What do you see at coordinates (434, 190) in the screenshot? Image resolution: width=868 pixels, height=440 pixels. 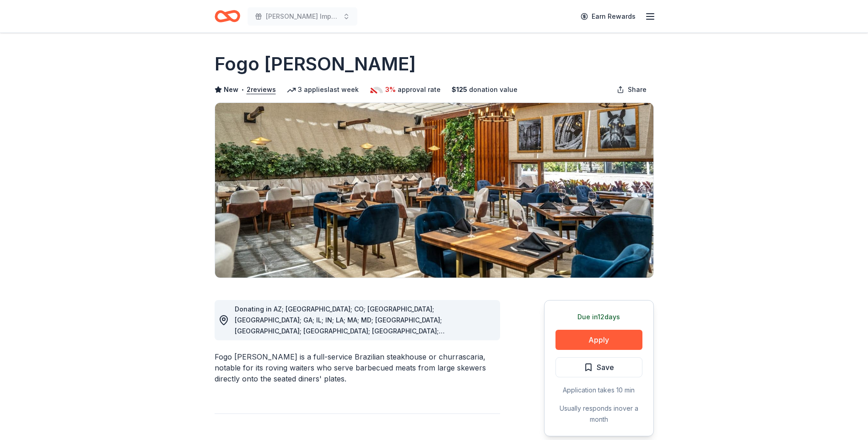 I see `img: Image for Fogo de Chao` at bounding box center [434, 190].